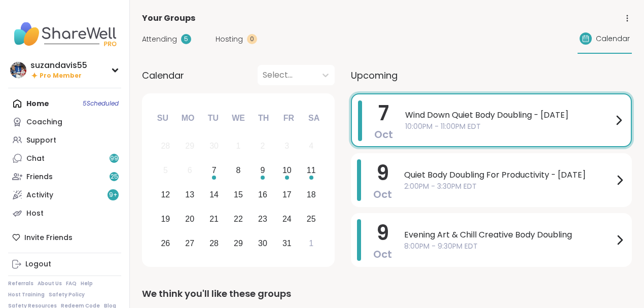 This screenshot has height=308, width=644. Describe the element at coordinates (311, 194) in the screenshot. I see `div: 18` at that location.